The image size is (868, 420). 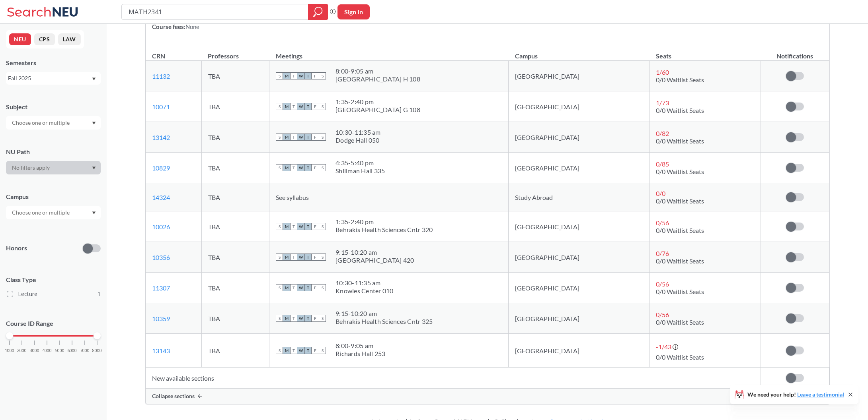 I want to click on span: 0 / 82, so click(x=662, y=133).